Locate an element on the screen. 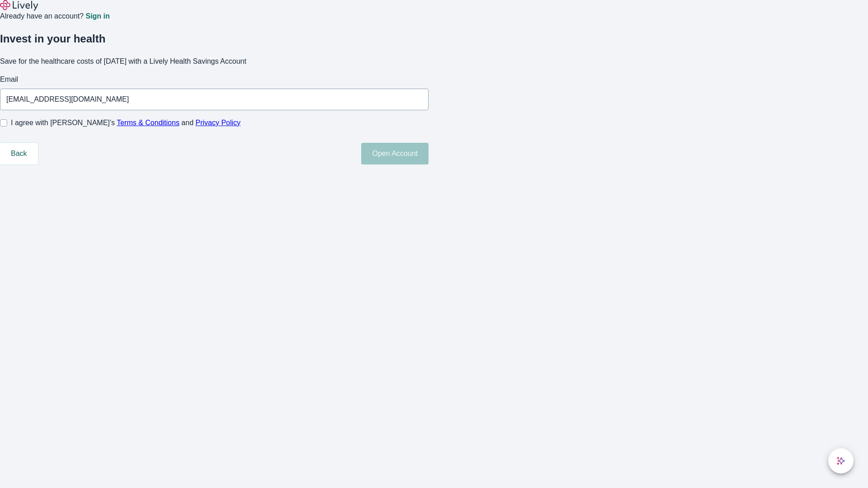  button: chat is located at coordinates (841, 461).